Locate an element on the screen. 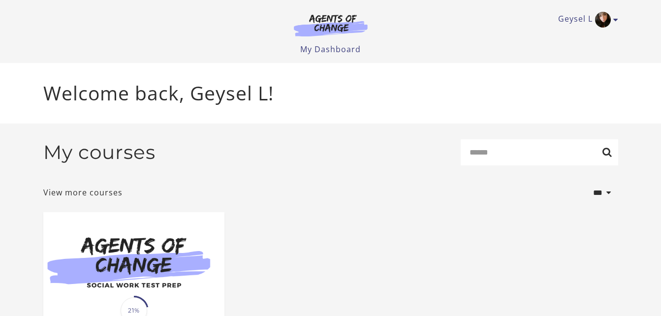 This screenshot has width=661, height=316. a: Toggle menu is located at coordinates (586, 20).